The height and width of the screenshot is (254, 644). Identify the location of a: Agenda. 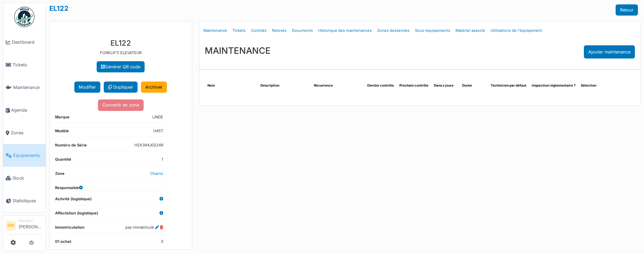
(24, 110).